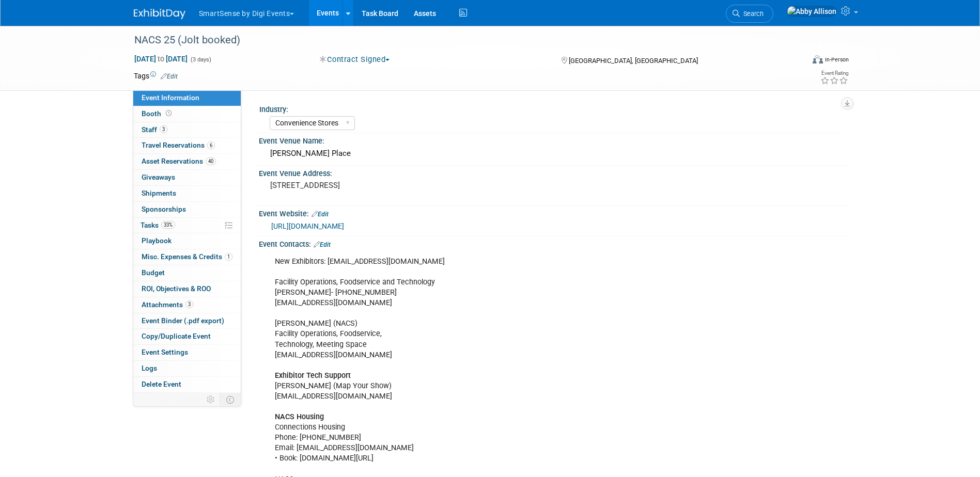 The height and width of the screenshot is (477, 980). Describe the element at coordinates (187, 146) in the screenshot. I see `a: Travel Reservations6` at that location.